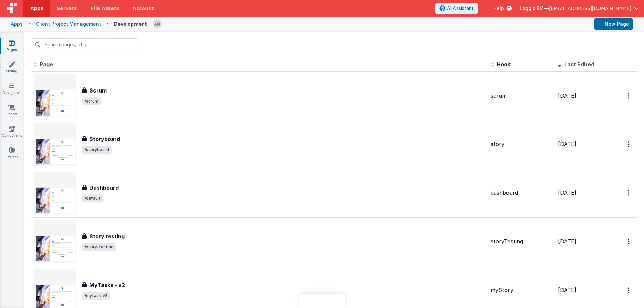 The width and height of the screenshot is (644, 308). What do you see at coordinates (67, 9) in the screenshot?
I see `span: Servers` at bounding box center [67, 9].